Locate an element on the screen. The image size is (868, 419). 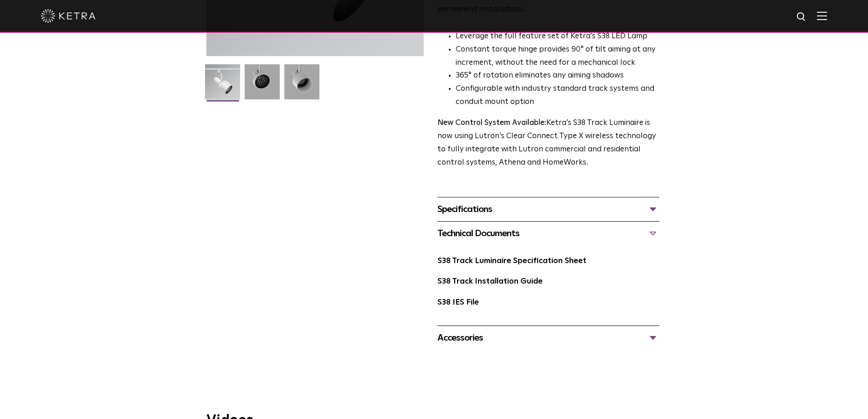
img: ketra-logo-2019-white is located at coordinates (69, 16).